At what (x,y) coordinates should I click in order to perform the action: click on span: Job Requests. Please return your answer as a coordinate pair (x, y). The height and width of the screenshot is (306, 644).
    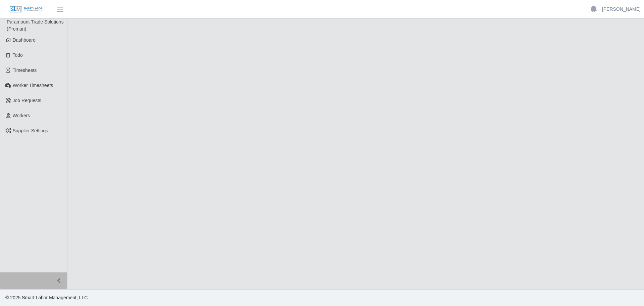
    Looking at the image, I should click on (27, 100).